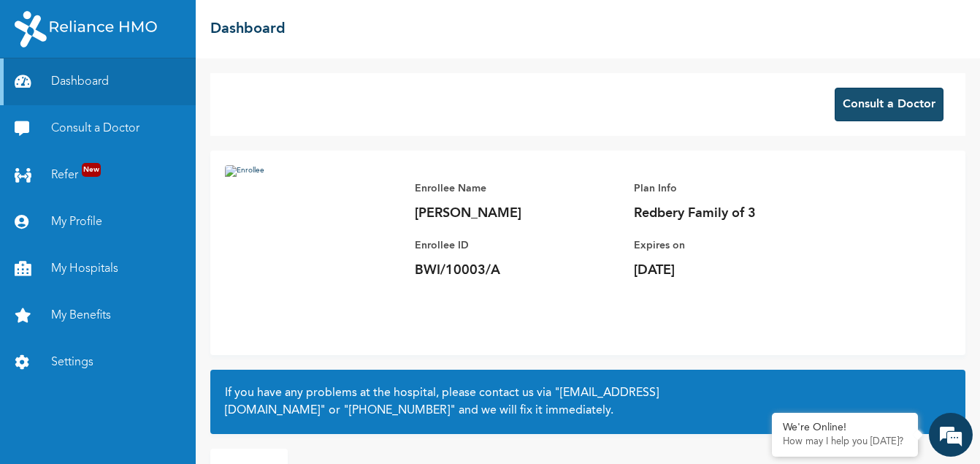  What do you see at coordinates (845, 442) in the screenshot?
I see `p: How may I help you today?` at bounding box center [845, 442].